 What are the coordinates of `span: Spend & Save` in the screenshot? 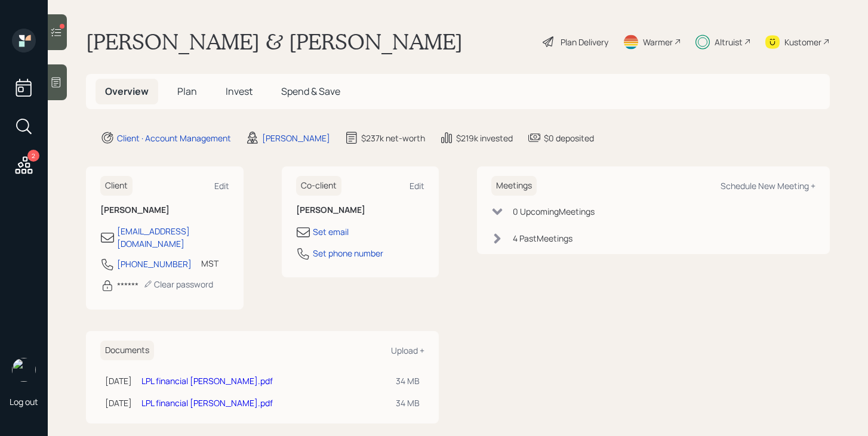 It's located at (310, 91).